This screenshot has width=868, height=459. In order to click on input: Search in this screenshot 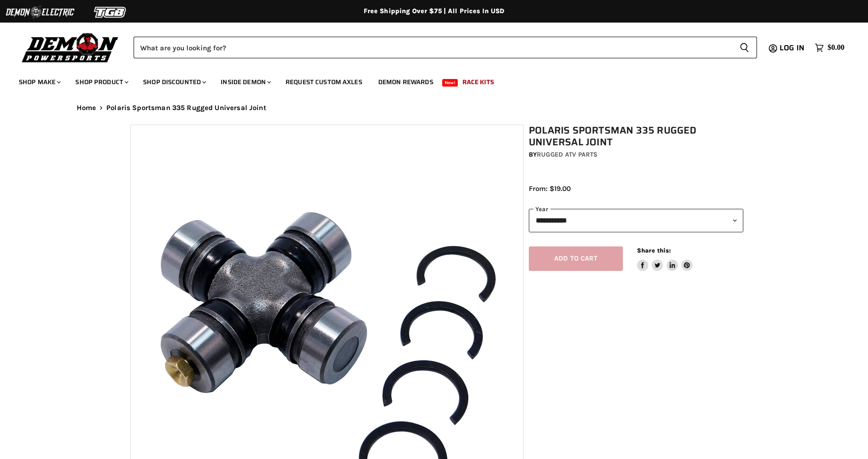, I will do `click(433, 47)`.